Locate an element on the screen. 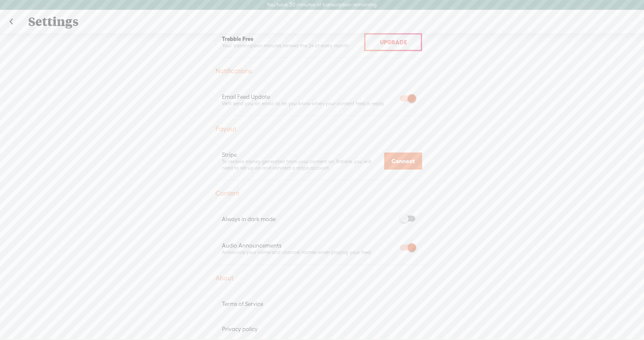 This screenshot has width=644, height=340. div: Stripe is located at coordinates (300, 154).